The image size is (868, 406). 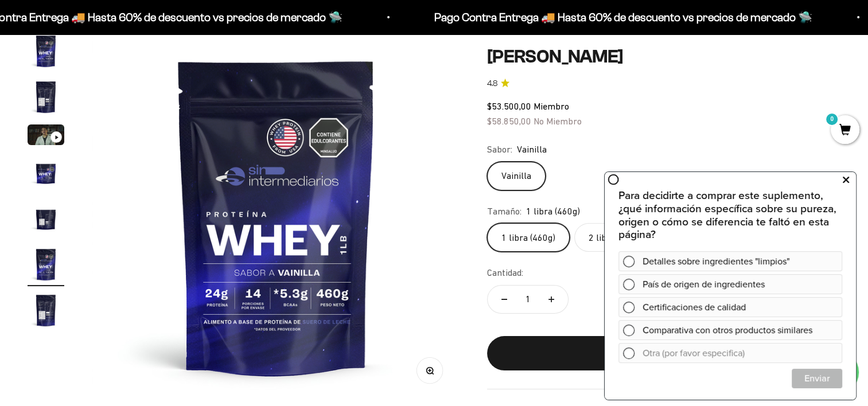 What do you see at coordinates (508, 121) in the screenshot?
I see `span: $58.850,00` at bounding box center [508, 121].